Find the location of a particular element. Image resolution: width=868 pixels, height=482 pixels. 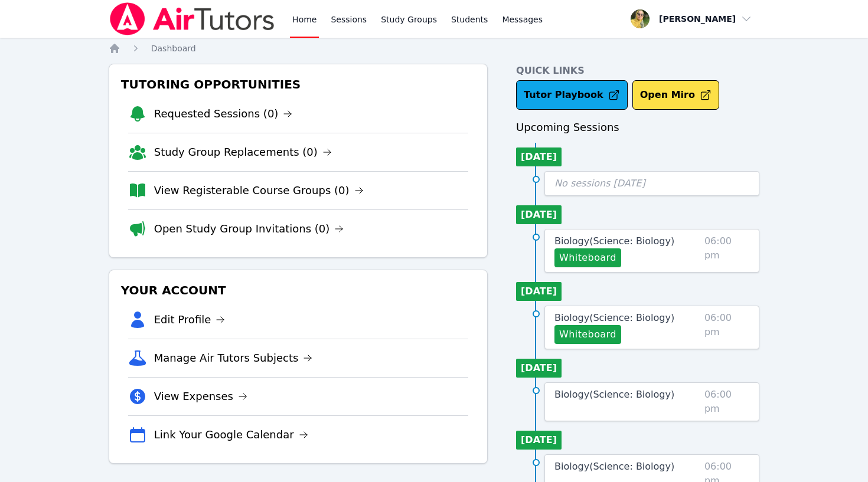

span: Messages is located at coordinates (522, 20).